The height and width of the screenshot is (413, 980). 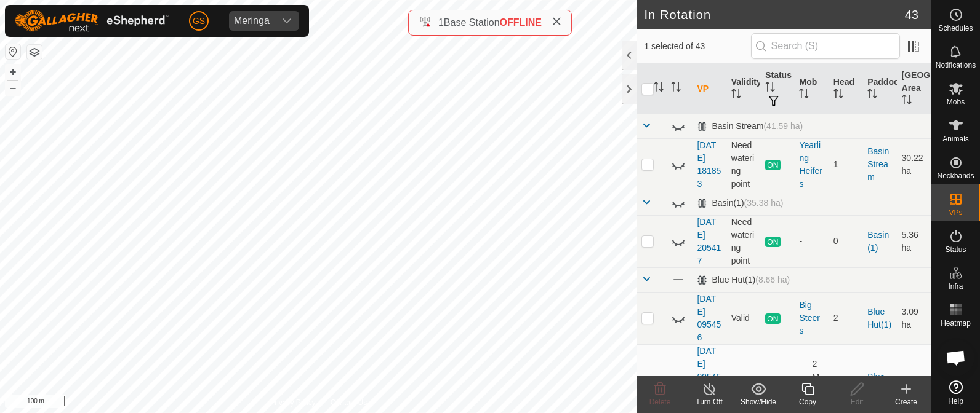 I want to click on a: Privacy Policy, so click(x=293, y=403).